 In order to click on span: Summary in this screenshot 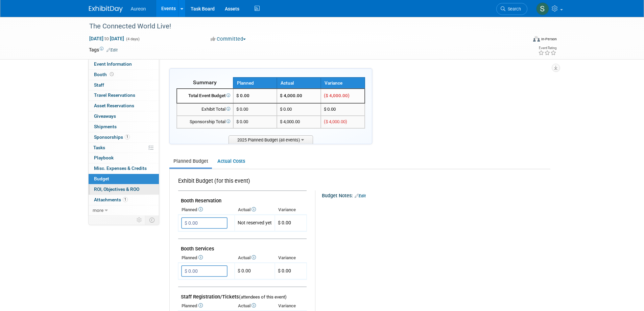, I will do `click(205, 82)`.